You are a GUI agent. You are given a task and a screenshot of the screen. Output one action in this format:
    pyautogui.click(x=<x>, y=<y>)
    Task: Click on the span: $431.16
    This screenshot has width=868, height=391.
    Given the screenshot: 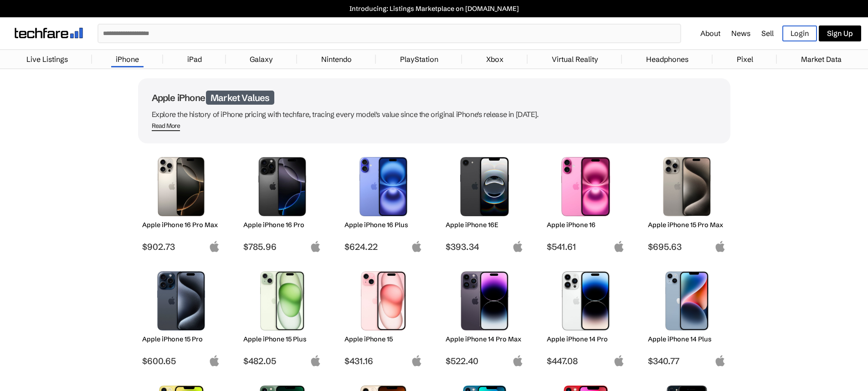 What is the action you would take?
    pyautogui.click(x=383, y=361)
    